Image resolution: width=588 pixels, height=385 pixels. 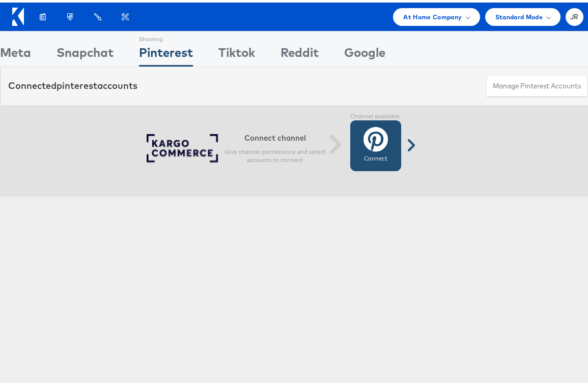 I want to click on label: Connect, so click(x=376, y=156).